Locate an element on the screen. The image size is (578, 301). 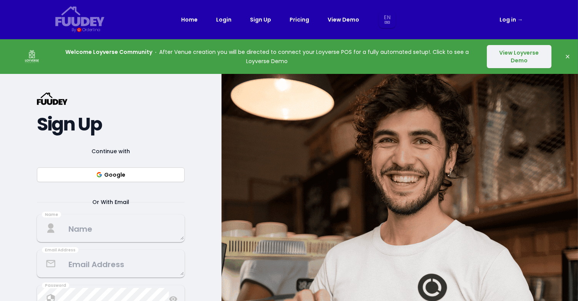
a: Login is located at coordinates (224, 20).